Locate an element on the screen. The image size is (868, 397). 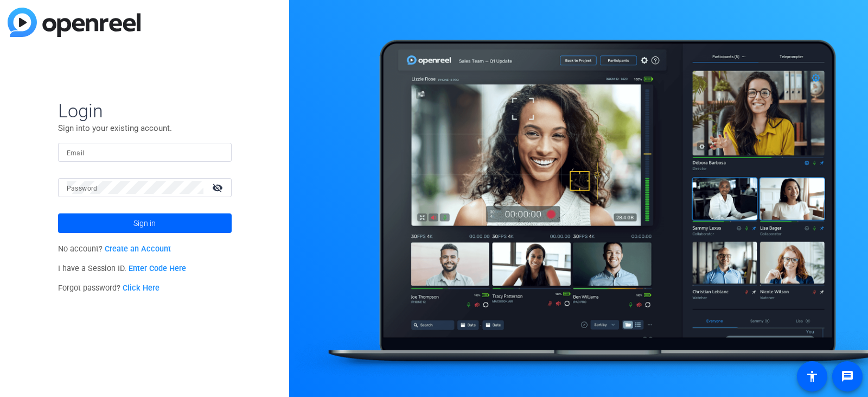
mat-icon: visibility_off is located at coordinates (219, 187).